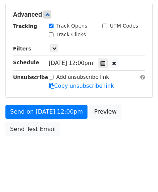 Image resolution: width=158 pixels, height=192 pixels. Describe the element at coordinates (72, 26) in the screenshot. I see `label: Track Opens` at that location.